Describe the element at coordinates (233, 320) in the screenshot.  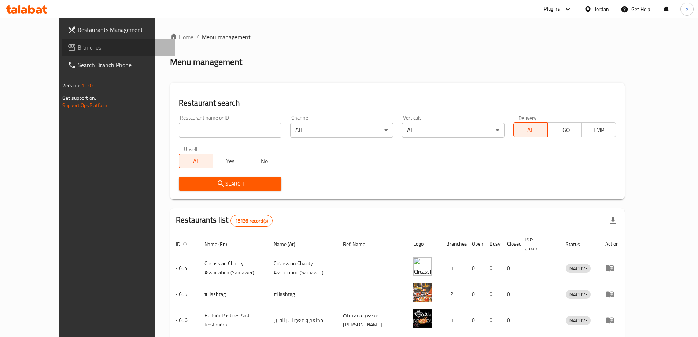
I see `td: Belfurn Pastries And Restaurant` at that location.